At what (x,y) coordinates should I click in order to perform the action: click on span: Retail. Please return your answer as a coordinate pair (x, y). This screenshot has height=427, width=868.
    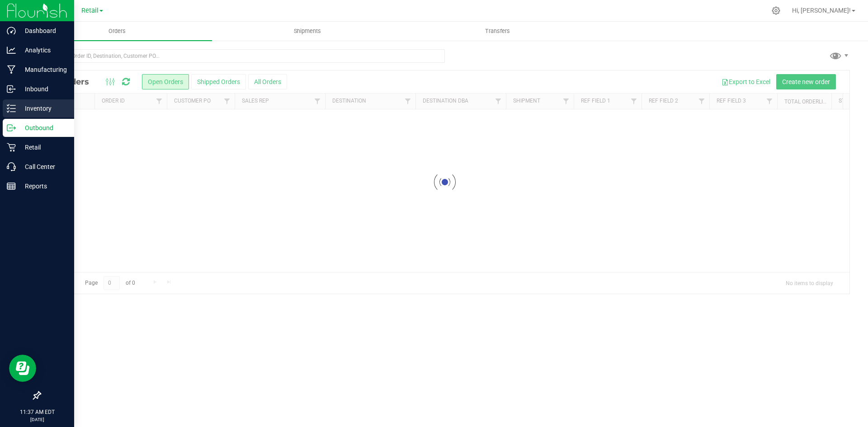
    Looking at the image, I should click on (90, 10).